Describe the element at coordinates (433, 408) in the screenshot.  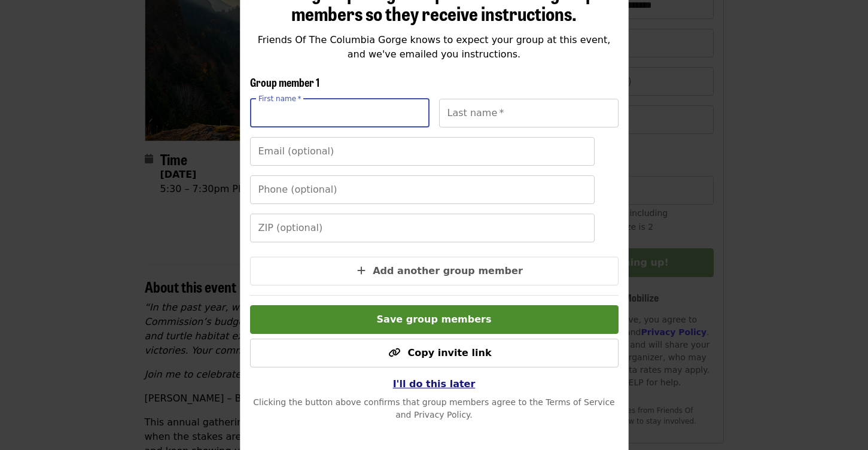
I see `span: Clicking the button above confirms that group members agree to the Terms of Service and Privacy P...` at that location.